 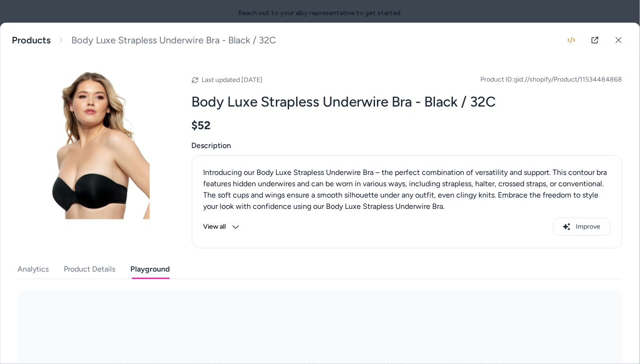 I want to click on button: Product Details, so click(x=90, y=269).